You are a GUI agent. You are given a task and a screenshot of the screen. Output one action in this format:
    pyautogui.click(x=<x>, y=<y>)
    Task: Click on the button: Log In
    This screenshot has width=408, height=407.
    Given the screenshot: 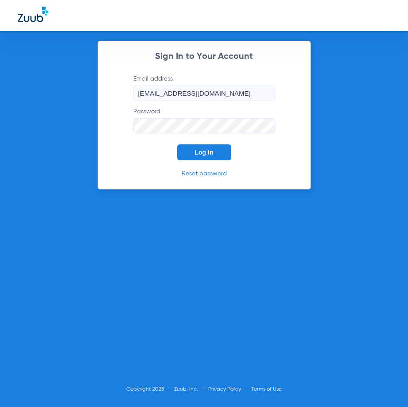 What is the action you would take?
    pyautogui.click(x=204, y=152)
    